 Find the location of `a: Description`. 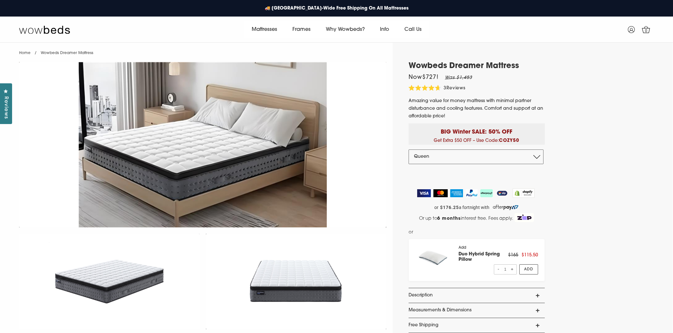

a: Description is located at coordinates (477, 296).